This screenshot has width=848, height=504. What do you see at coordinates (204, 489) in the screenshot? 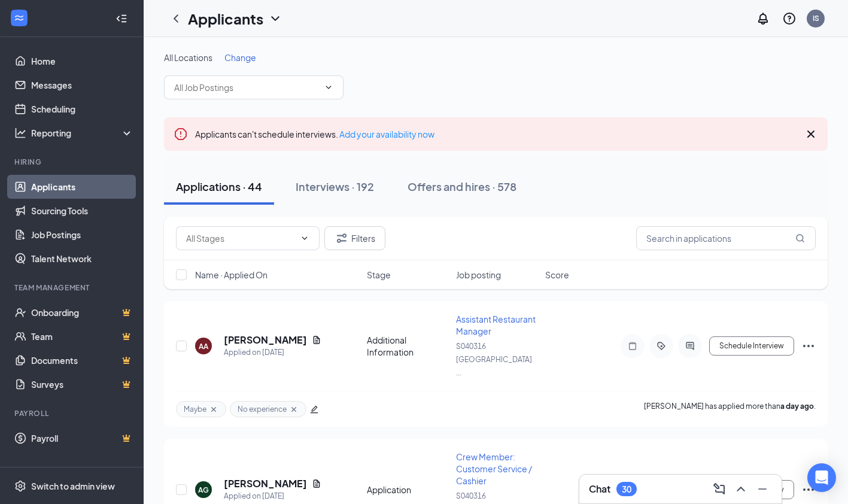
I see `div: AG` at bounding box center [204, 489].